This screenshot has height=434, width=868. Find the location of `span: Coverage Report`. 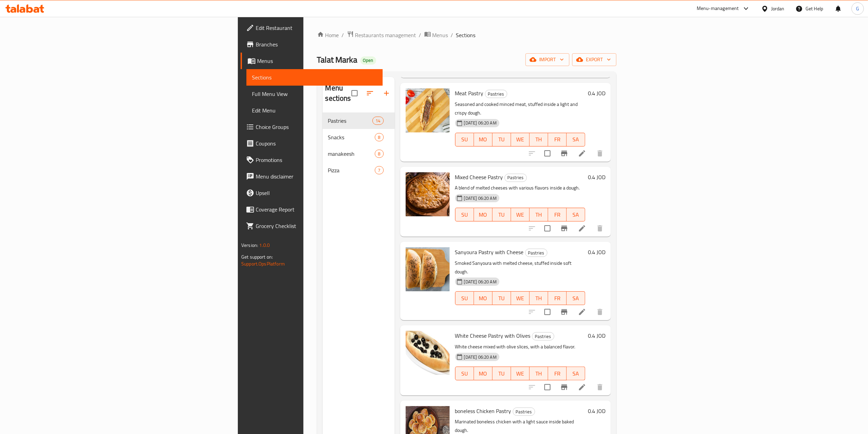

span: Coverage Report is located at coordinates (317, 210).